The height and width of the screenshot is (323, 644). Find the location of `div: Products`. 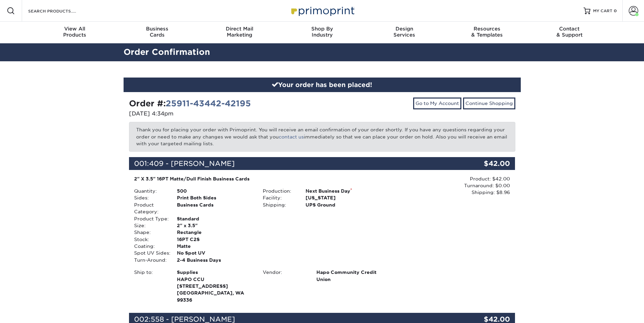

div: Products is located at coordinates (74, 31).